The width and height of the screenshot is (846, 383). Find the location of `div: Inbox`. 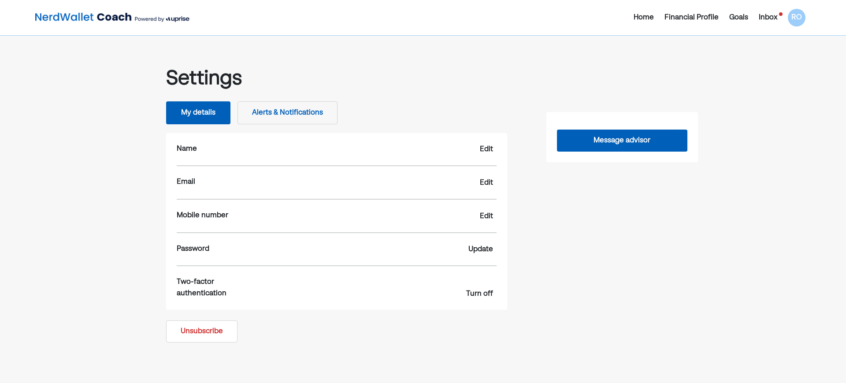

div: Inbox is located at coordinates (768, 18).